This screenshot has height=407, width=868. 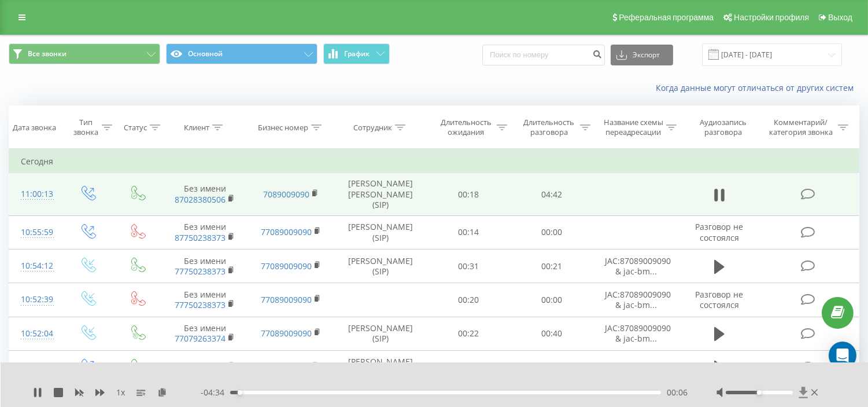 I want to click on td: 00:31, so click(x=469, y=266).